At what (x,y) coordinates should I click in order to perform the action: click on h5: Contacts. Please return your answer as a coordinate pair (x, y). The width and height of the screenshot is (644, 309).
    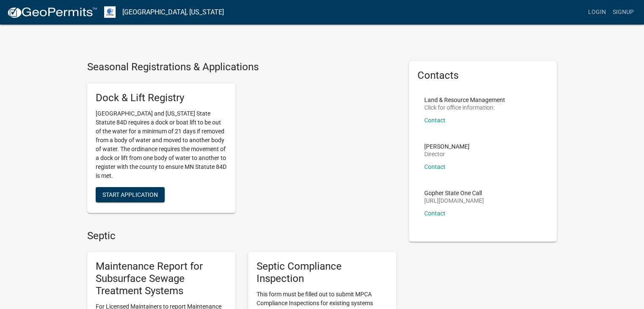
    Looking at the image, I should click on (483, 75).